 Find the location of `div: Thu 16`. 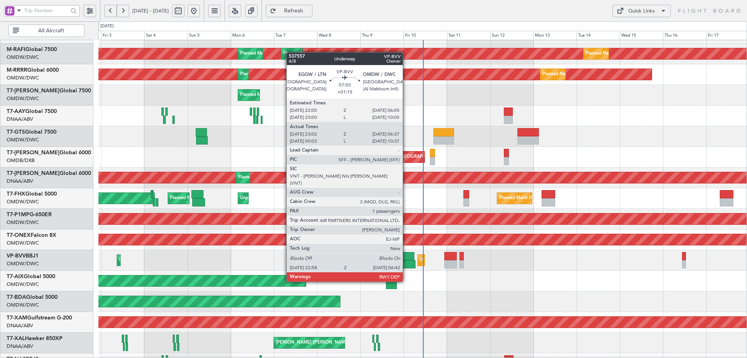

div: Thu 16 is located at coordinates (685, 35).